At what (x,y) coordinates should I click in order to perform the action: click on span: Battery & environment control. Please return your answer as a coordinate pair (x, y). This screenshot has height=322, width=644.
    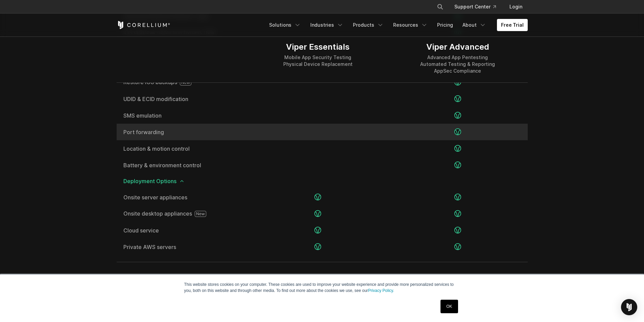
    Looking at the image, I should click on (182, 165).